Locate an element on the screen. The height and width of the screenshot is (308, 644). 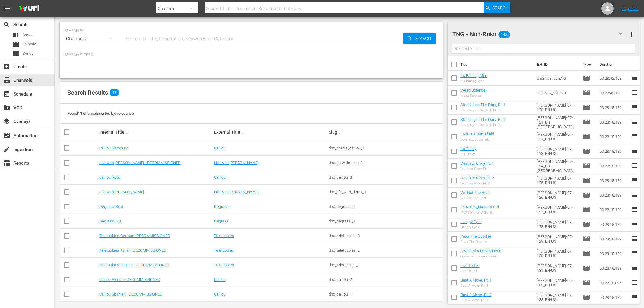
span: VOD is located at coordinates (7, 108).